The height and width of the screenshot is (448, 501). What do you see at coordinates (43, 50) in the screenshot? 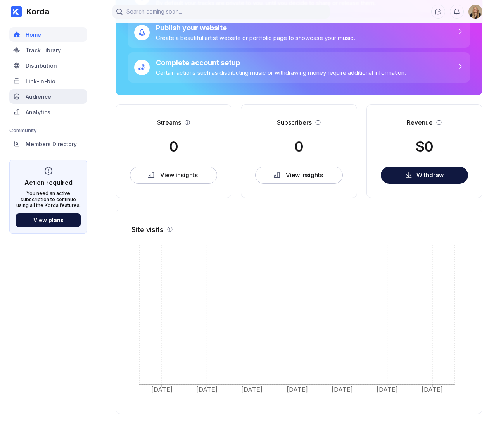
I see `div: Track Library` at bounding box center [43, 50].